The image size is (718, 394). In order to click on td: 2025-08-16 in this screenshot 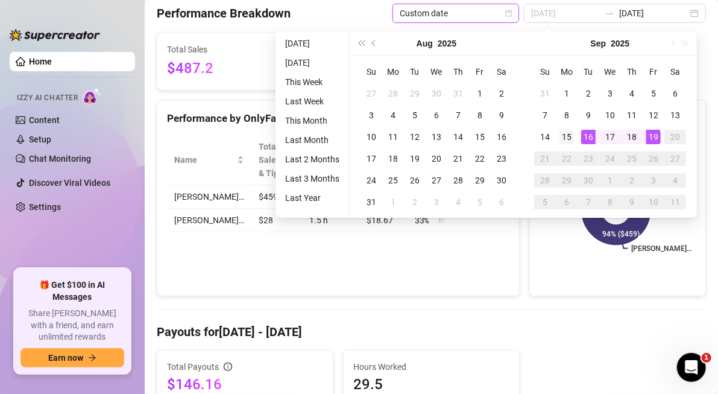, I will do `click(502, 137)`.